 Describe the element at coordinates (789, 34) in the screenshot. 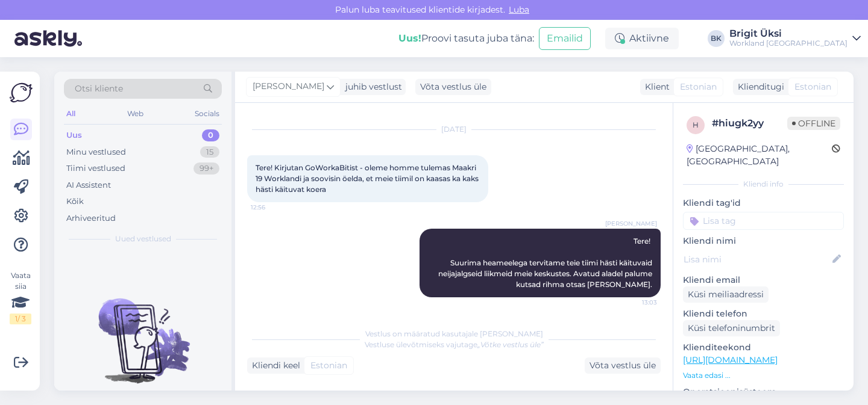

I see `div: Brigit Üksi` at that location.